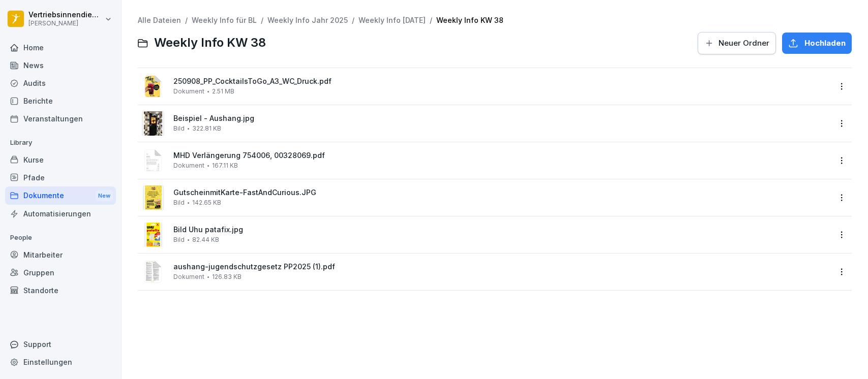 The image size is (868, 379). What do you see at coordinates (207, 129) in the screenshot?
I see `span: 322.81 KB` at bounding box center [207, 129].